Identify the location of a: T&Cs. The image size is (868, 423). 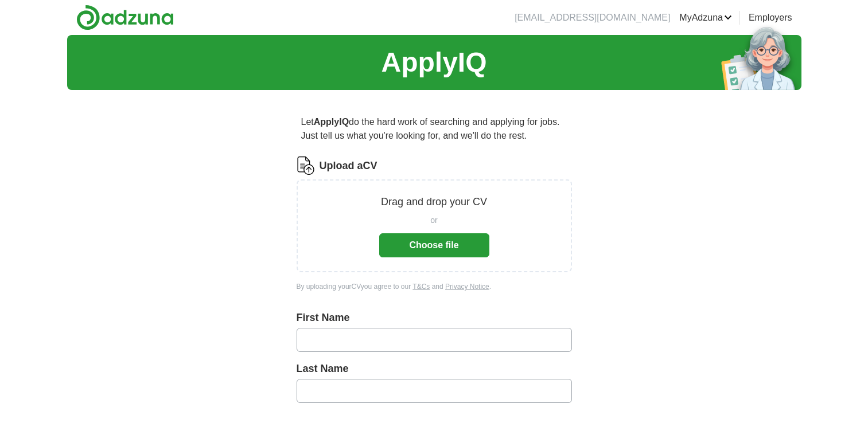
(421, 287).